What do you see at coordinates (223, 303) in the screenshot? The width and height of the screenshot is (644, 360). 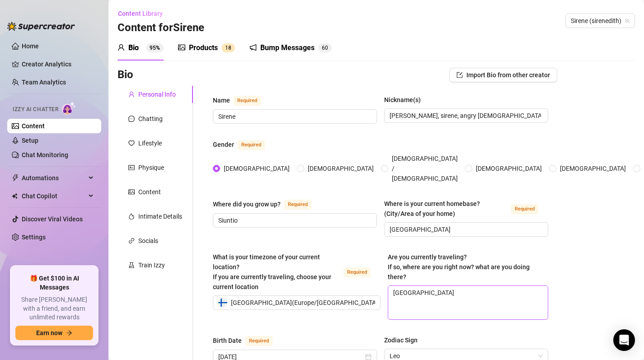 I see `img: fi` at bounding box center [223, 303].